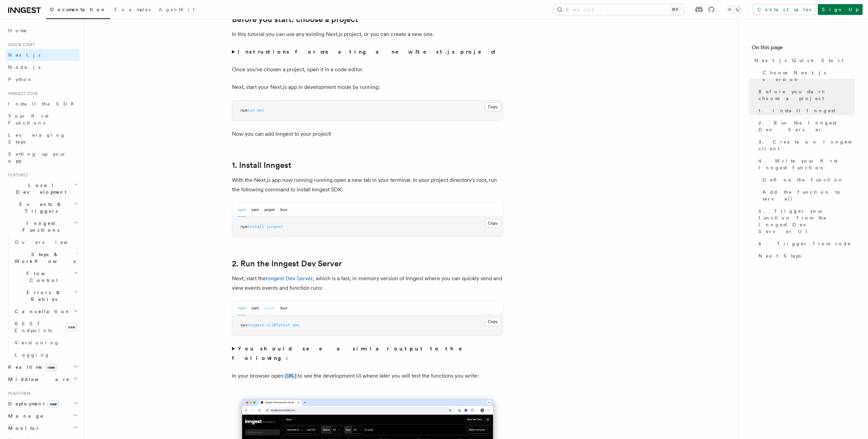  Describe the element at coordinates (31, 367) in the screenshot. I see `span: Realtime` at that location.